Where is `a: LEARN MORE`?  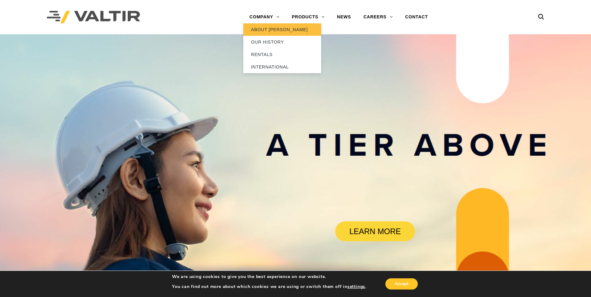 a: LEARN MORE is located at coordinates (375, 231).